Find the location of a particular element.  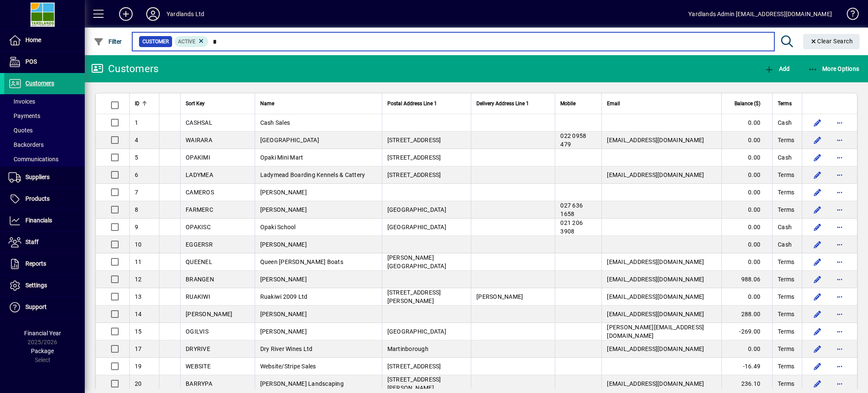

a: Knowledge Base is located at coordinates (849, 15).